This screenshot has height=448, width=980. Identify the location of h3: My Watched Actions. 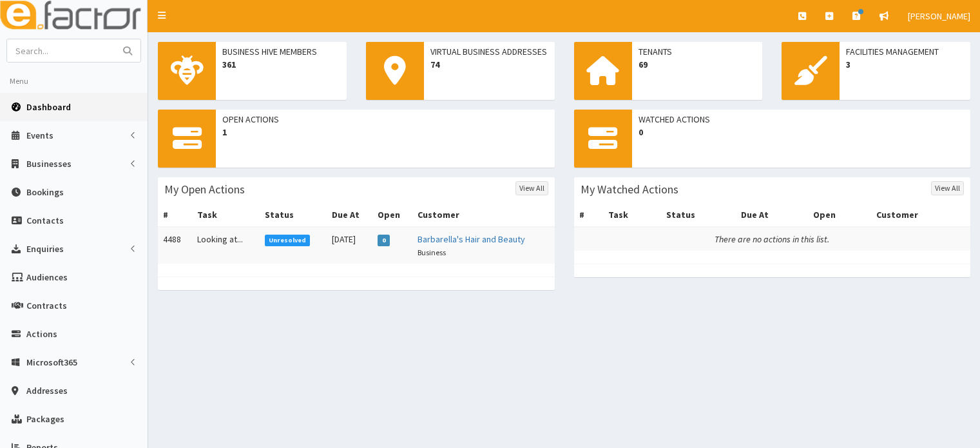
(629, 189).